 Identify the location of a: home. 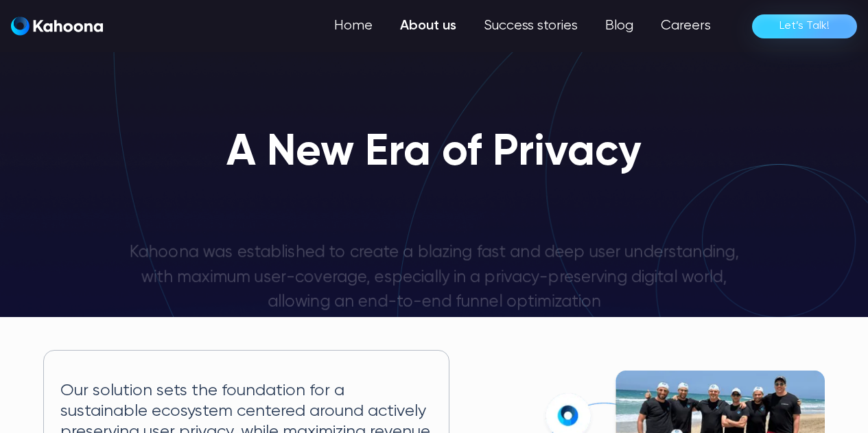
(57, 26).